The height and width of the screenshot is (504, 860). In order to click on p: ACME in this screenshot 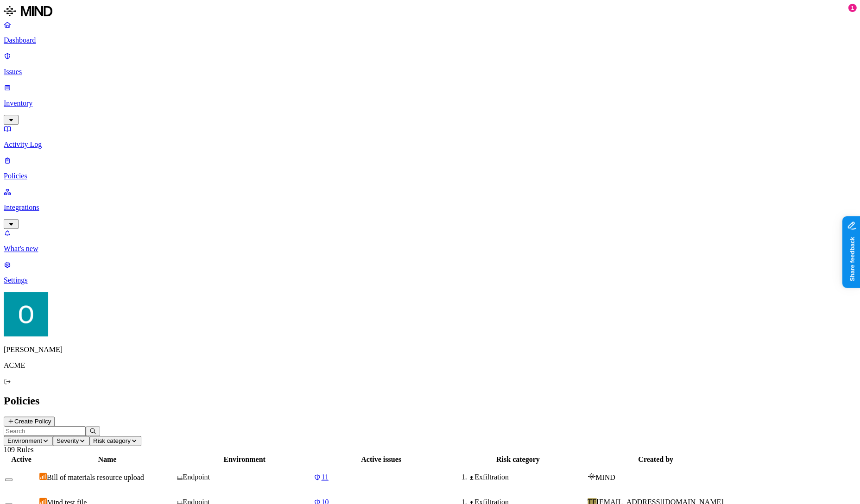, I will do `click(430, 366)`.